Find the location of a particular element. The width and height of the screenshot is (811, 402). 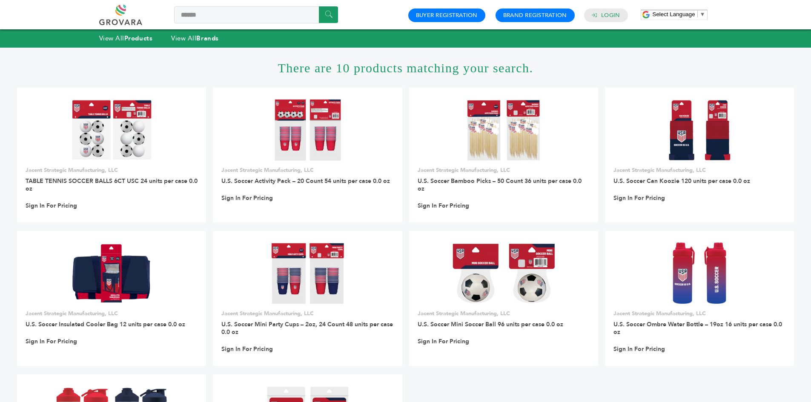

strong: Brands is located at coordinates (207, 38).